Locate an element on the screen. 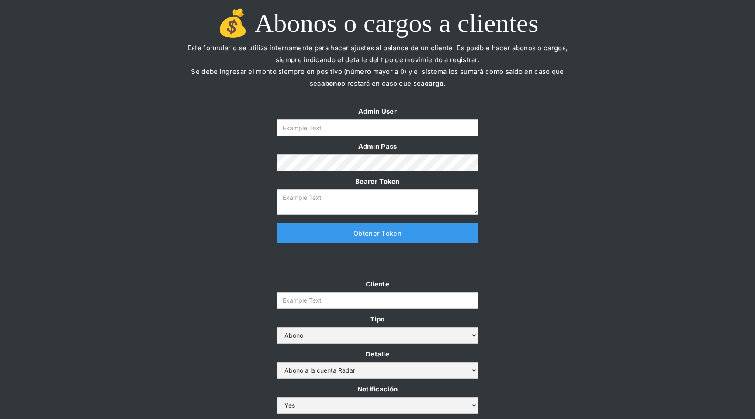  label: Tipo is located at coordinates (378, 319).